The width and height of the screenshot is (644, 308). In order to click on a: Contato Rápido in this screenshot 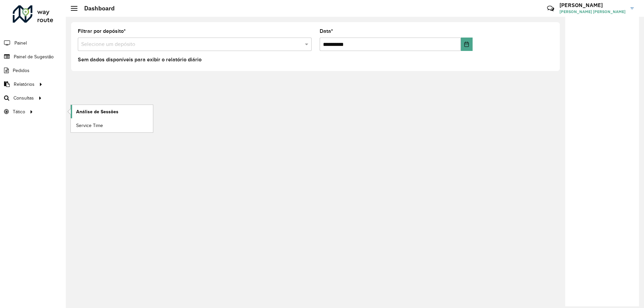, I will do `click(550, 9)`.